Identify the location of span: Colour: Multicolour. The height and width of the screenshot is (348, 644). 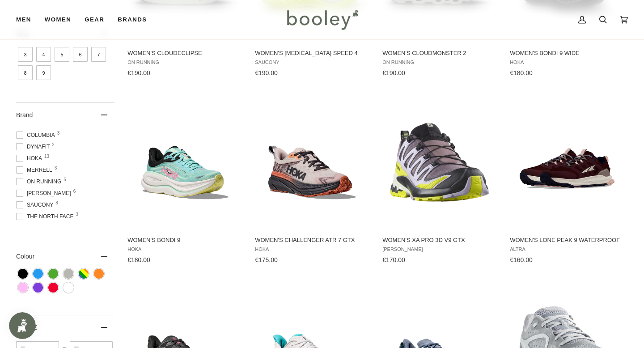
(84, 274).